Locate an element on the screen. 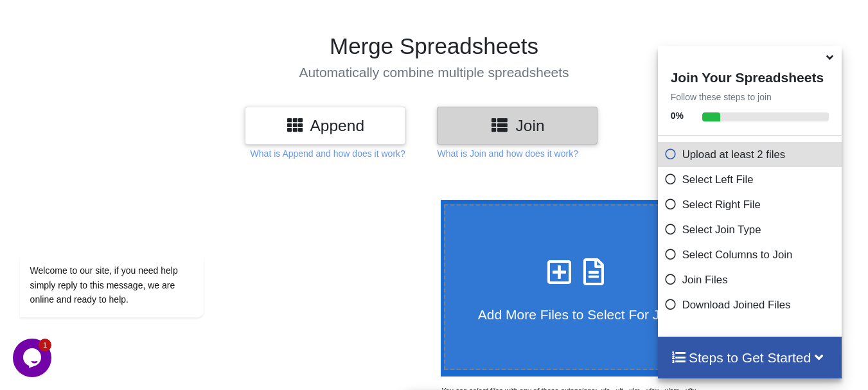 The image size is (868, 390). div: Welcome to our site, if you need help simply reply to this message, we are online and ready to help. is located at coordinates (116, 148).